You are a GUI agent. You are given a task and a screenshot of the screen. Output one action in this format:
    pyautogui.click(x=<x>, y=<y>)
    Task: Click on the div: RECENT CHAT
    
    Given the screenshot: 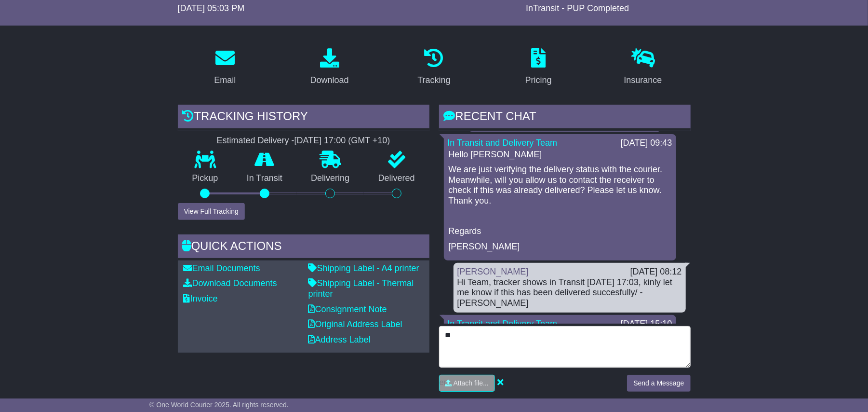 What is the action you would take?
    pyautogui.click(x=565, y=118)
    